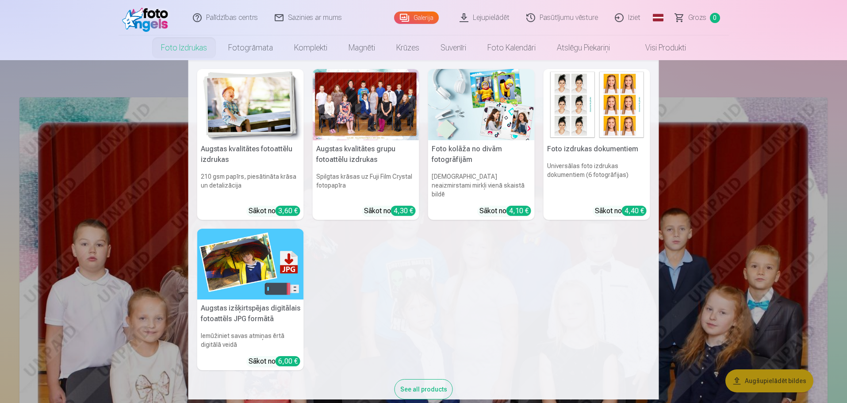  What do you see at coordinates (250, 48) in the screenshot?
I see `a: Fotogrāmata` at bounding box center [250, 48].